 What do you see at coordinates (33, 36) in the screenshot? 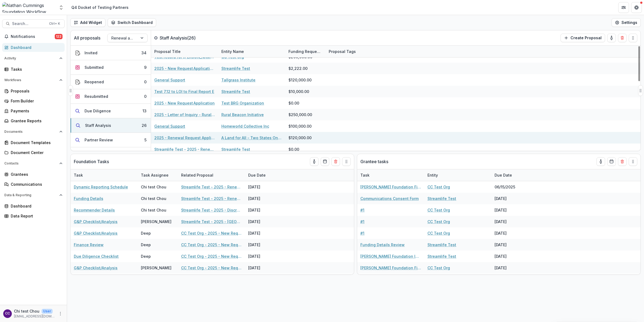
I see `span: Notifications` at bounding box center [33, 36].